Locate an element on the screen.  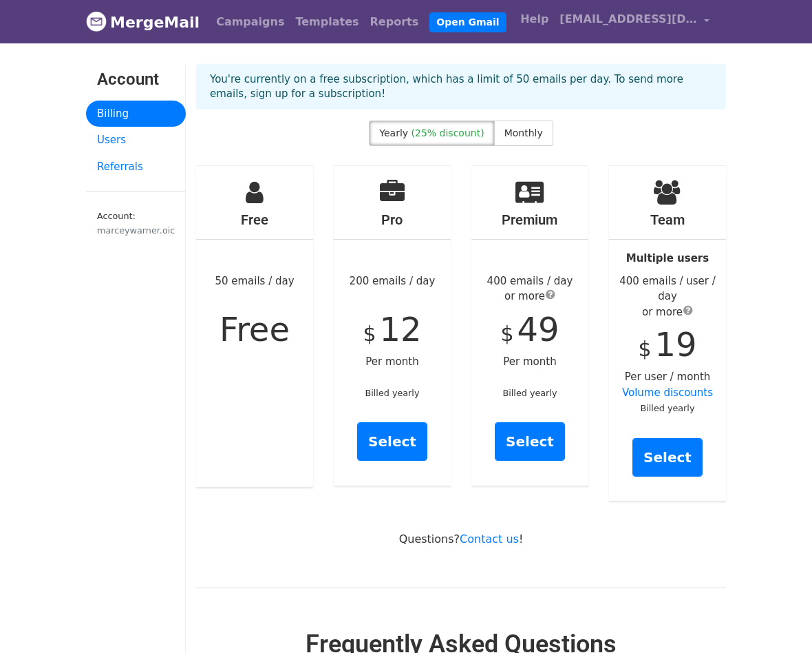
div: marceywarner.oic is located at coordinates (136, 230).